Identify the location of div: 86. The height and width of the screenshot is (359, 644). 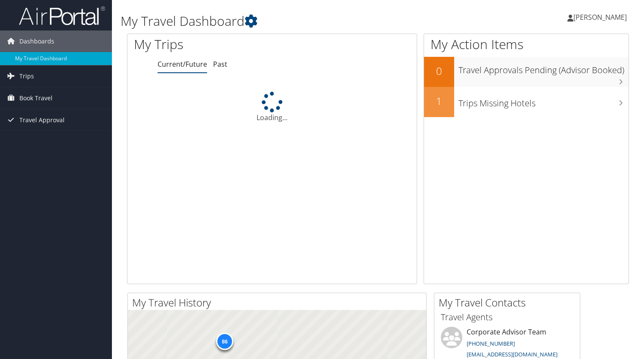
(225, 341).